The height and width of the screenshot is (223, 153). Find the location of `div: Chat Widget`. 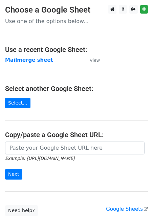

div: Chat Widget is located at coordinates (136, 207).